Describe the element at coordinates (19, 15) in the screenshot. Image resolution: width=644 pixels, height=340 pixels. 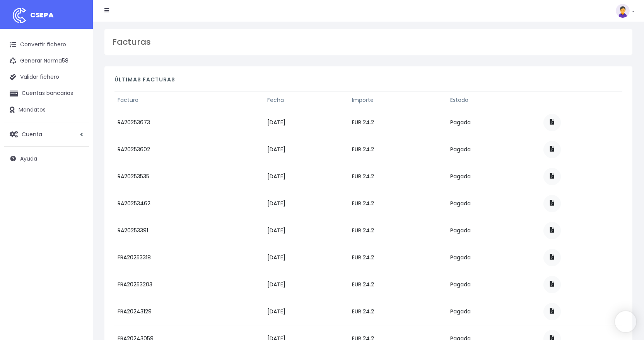
I see `img: logo` at that location.